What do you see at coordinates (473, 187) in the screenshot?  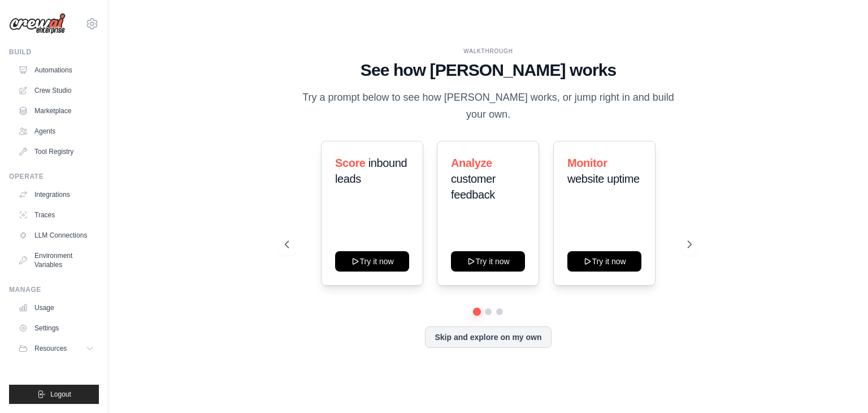 I see `span: customer feedback` at bounding box center [473, 187].